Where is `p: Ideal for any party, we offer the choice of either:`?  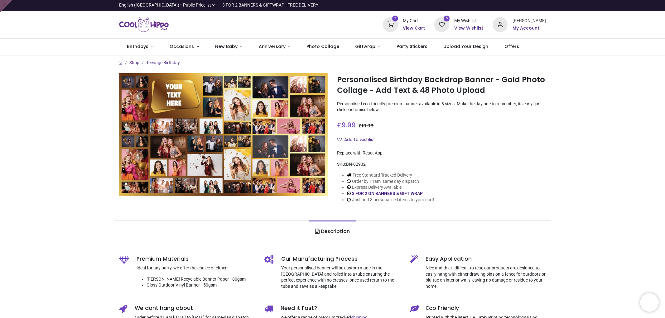 p: Ideal for any party, we offer the choice of either: is located at coordinates (196, 268).